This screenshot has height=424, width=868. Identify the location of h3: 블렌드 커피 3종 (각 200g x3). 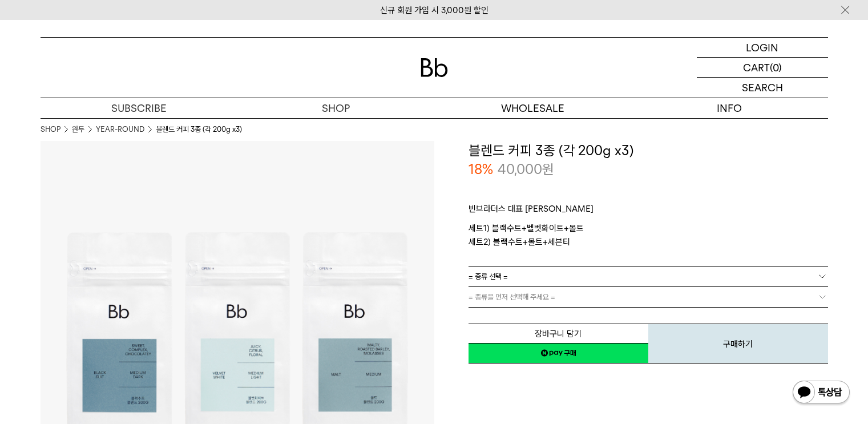
(648, 150).